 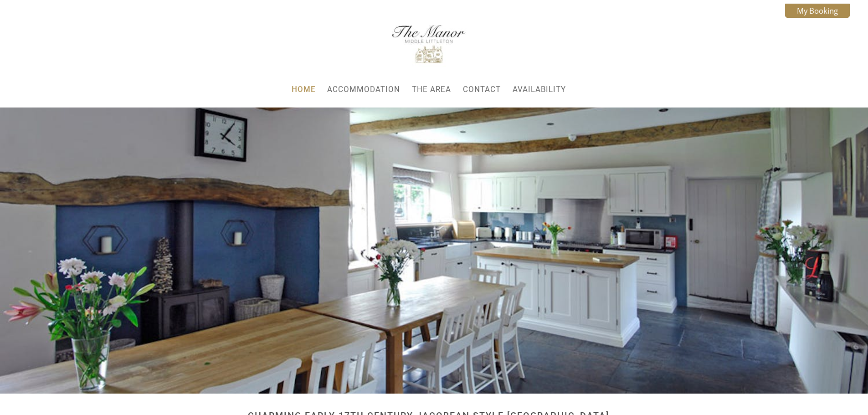 What do you see at coordinates (539, 89) in the screenshot?
I see `a: Availability` at bounding box center [539, 89].